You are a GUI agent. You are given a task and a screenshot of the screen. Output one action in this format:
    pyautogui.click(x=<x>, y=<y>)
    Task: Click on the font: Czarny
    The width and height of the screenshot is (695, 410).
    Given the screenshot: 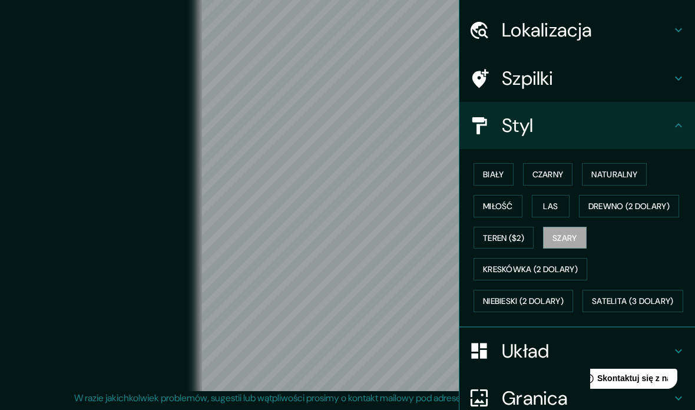 What is the action you would take?
    pyautogui.click(x=547, y=174)
    